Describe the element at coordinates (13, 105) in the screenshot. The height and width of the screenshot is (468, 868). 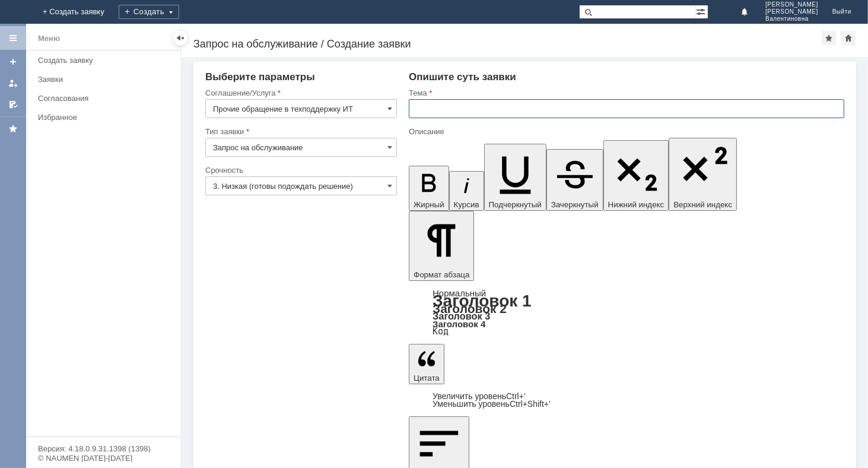
I see `a: Мои согласования` at that location.